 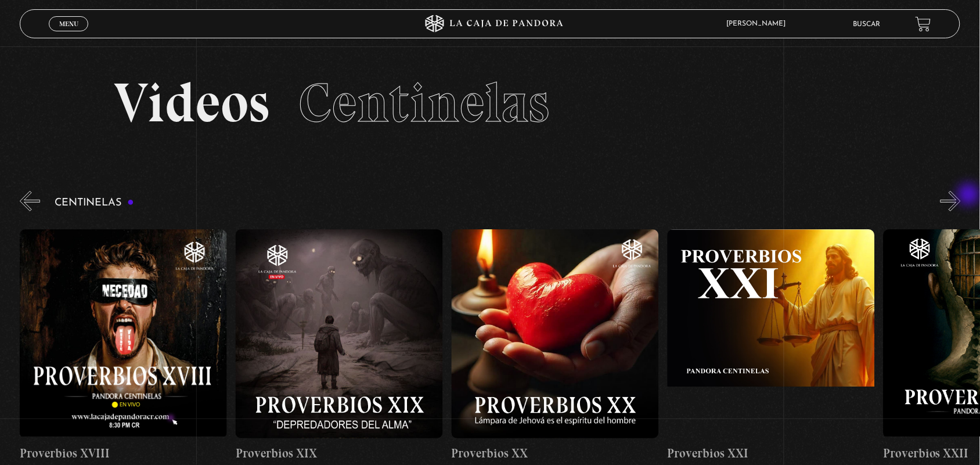 What do you see at coordinates (867, 24) in the screenshot?
I see `a: Buscar` at bounding box center [867, 24].